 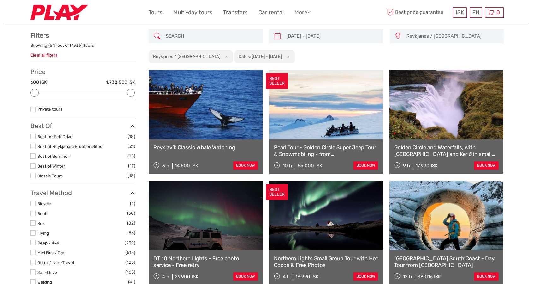 I want to click on button: Open LiveChat chat widget, so click(x=76, y=14).